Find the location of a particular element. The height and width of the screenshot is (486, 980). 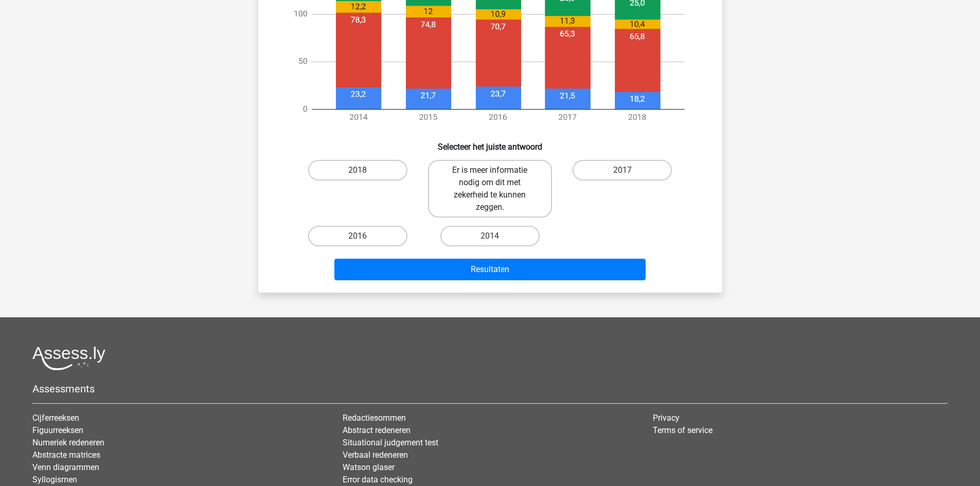

a: Situational judgement test is located at coordinates (390, 442).